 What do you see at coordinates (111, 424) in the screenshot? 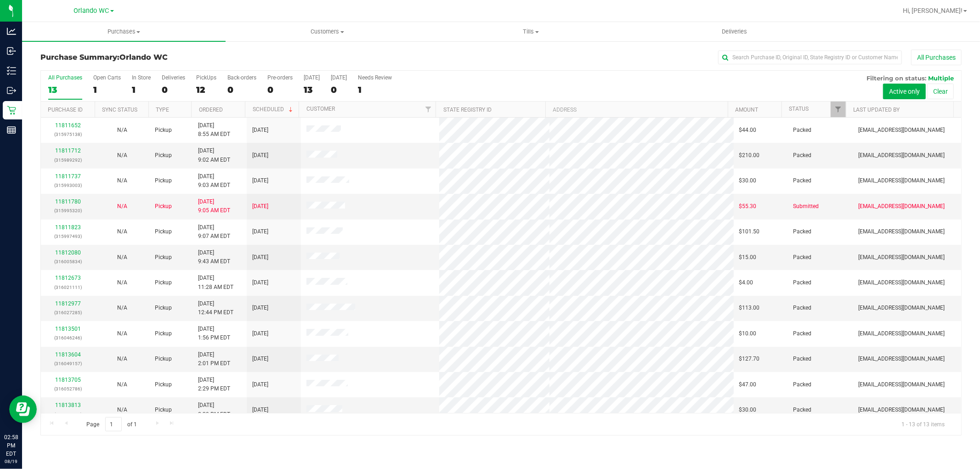
I see `span: Page of 1` at bounding box center [111, 424].